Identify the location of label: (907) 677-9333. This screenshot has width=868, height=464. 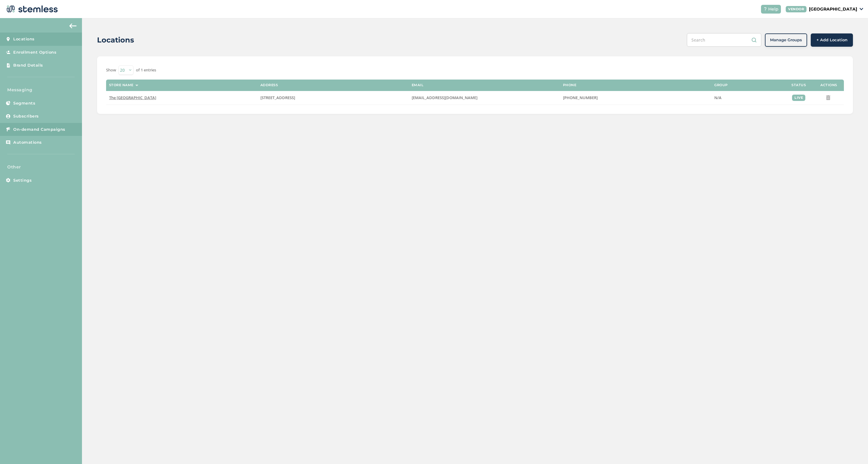
(636, 98).